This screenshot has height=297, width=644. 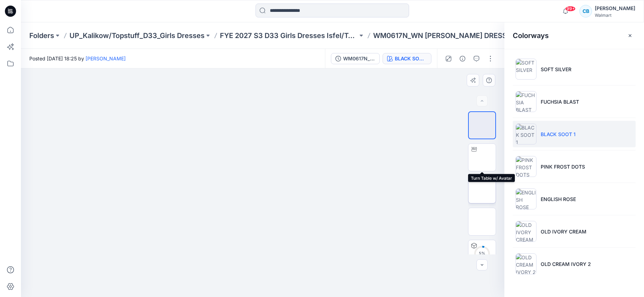 I want to click on p: FYE 2027 S3 D33 Girls Dresses Isfel/Topstuff, so click(x=289, y=36).